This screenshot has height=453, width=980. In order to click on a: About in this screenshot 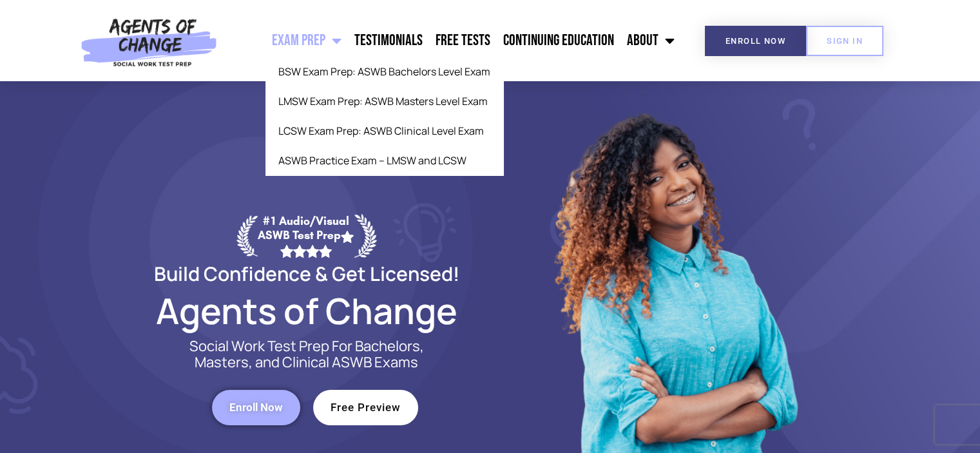, I will do `click(651, 41)`.